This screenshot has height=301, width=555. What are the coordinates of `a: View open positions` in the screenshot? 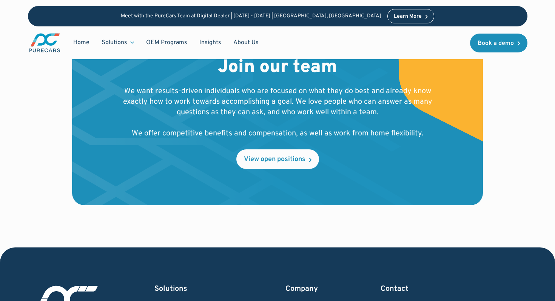 It's located at (277, 159).